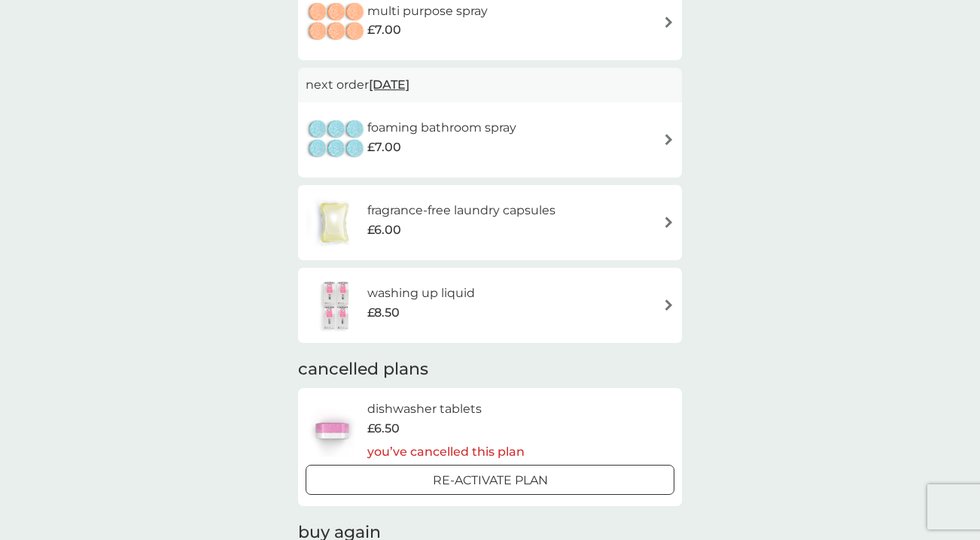 The image size is (980, 540). What do you see at coordinates (442, 127) in the screenshot?
I see `h6: foaming bathroom spray` at bounding box center [442, 127].